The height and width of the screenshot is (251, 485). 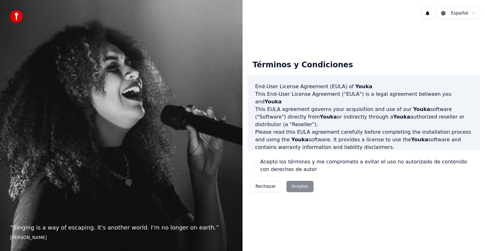 What do you see at coordinates (364, 140) in the screenshot?
I see `p: Please read this EULA agreement carefully before completing the installation process and using th...` at bounding box center [364, 140].